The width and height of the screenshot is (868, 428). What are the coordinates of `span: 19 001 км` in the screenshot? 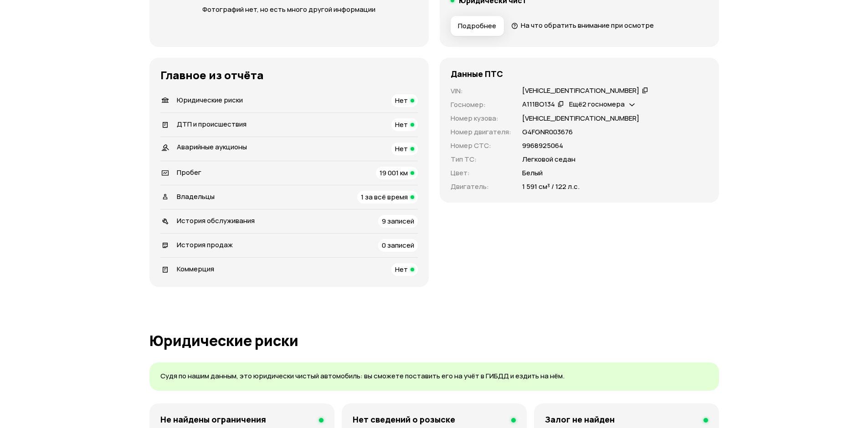 It's located at (394, 172).